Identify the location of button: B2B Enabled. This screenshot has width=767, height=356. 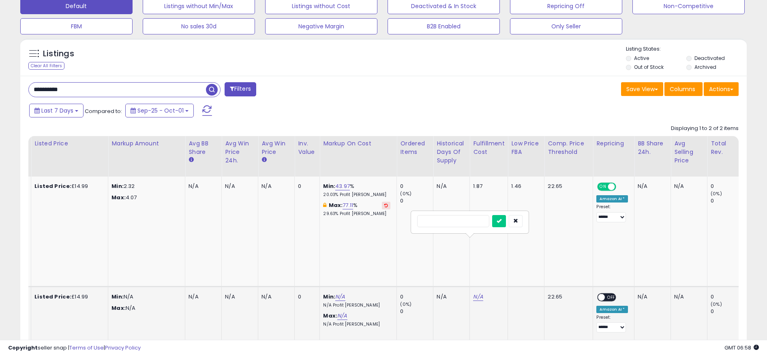
(443, 26).